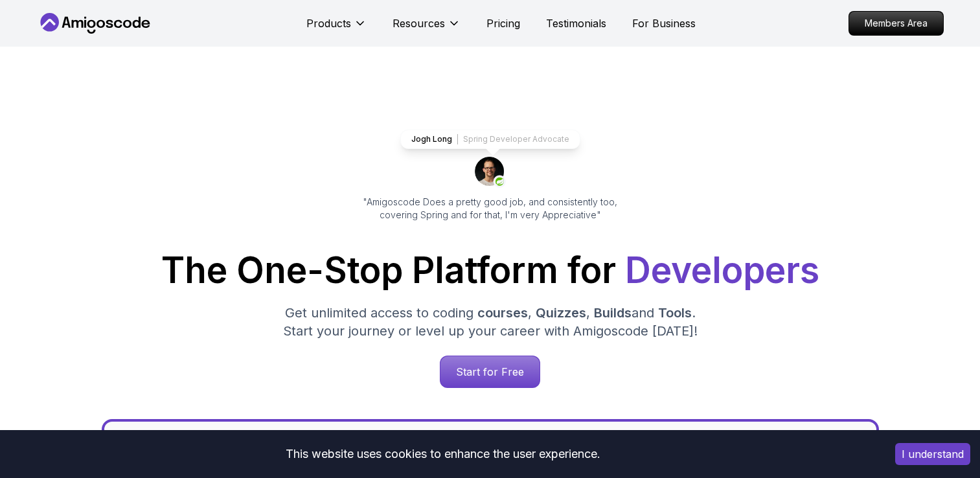 This screenshot has height=478, width=980. What do you see at coordinates (561, 313) in the screenshot?
I see `span: Quizzes` at bounding box center [561, 313].